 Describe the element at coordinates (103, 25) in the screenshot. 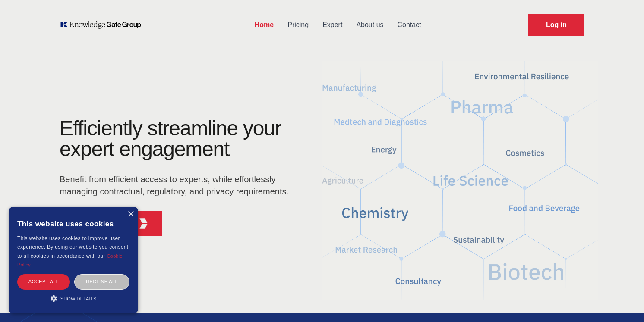

I see `a: KOL Knowledge Platform: Talk to Key External Experts (KEE)` at that location.